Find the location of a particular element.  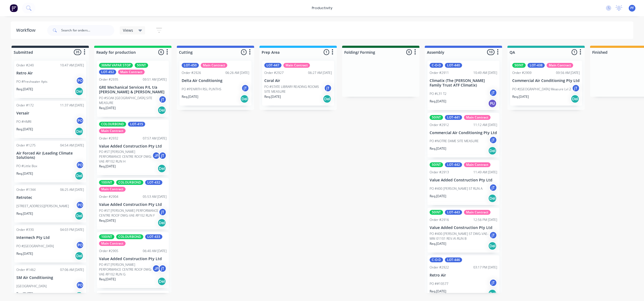

div: productivity is located at coordinates (322, 8).